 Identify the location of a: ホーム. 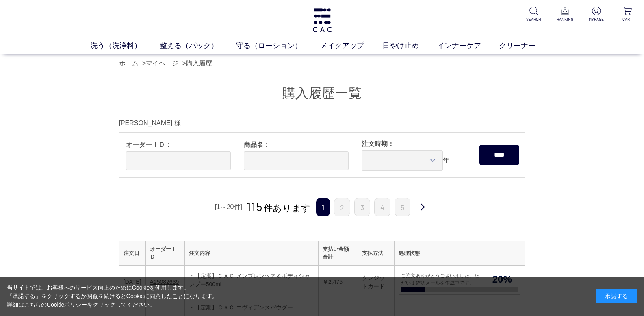
(129, 63).